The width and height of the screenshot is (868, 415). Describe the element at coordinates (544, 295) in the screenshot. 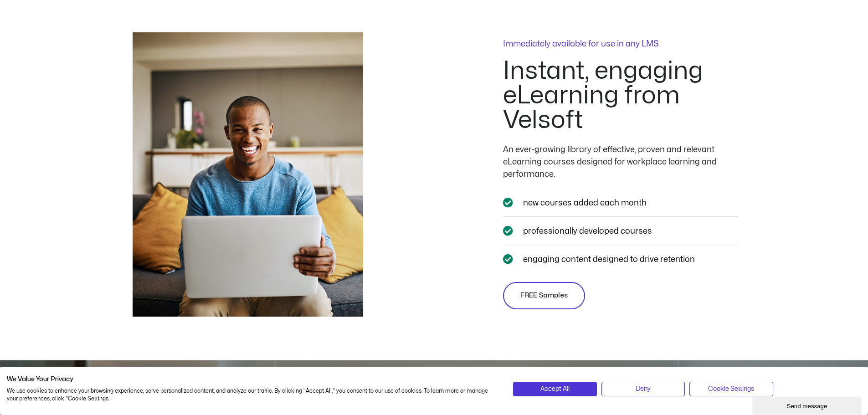

I see `a: FREE Samples` at that location.